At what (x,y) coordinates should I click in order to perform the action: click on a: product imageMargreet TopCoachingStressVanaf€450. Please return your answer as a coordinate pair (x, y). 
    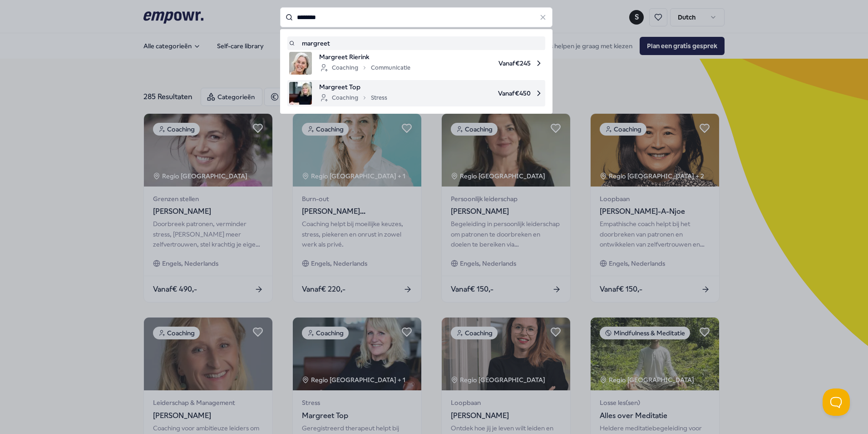
    Looking at the image, I should click on (416, 93).